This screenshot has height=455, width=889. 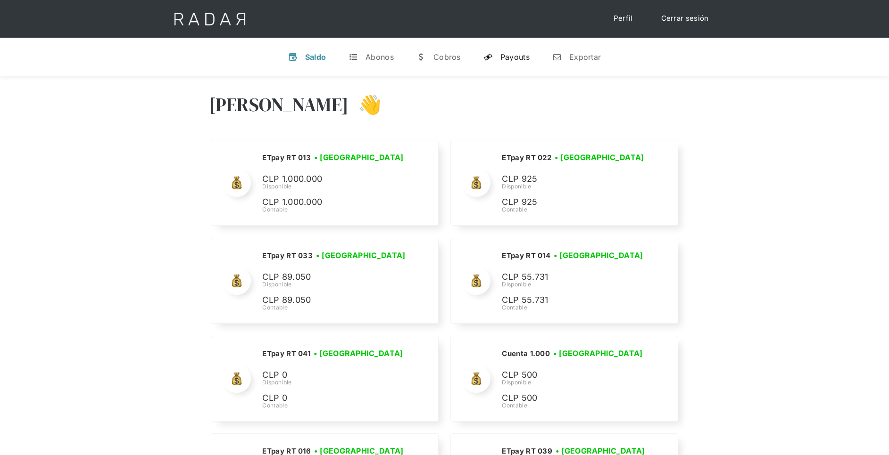 What do you see at coordinates (515, 57) in the screenshot?
I see `div: Payouts` at bounding box center [515, 57].